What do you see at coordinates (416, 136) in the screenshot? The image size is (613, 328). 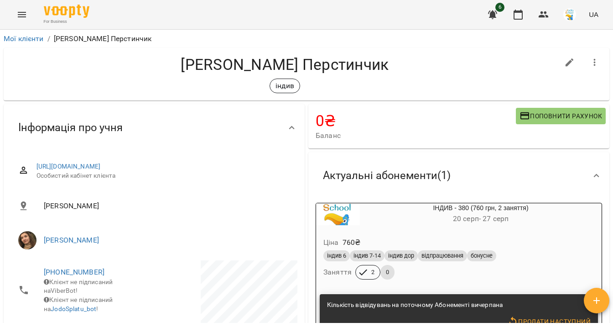 I see `span: Баланс` at bounding box center [416, 136].